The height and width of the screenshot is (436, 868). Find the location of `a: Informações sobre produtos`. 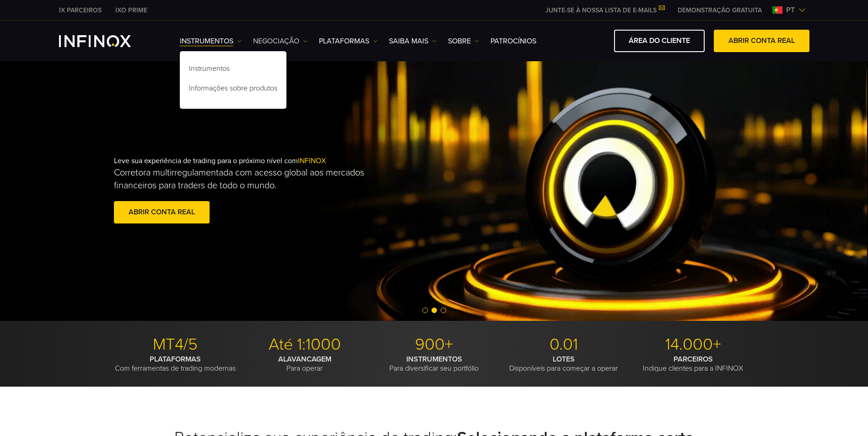

a: Informações sobre produtos is located at coordinates (233, 89).